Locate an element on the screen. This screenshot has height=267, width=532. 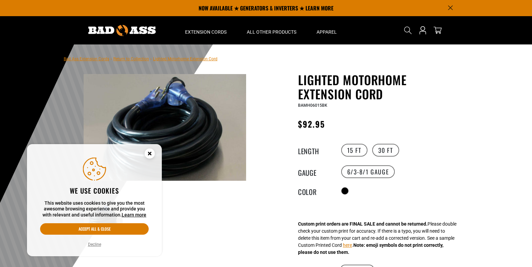
nav: breadcrumbs is located at coordinates (141, 59).